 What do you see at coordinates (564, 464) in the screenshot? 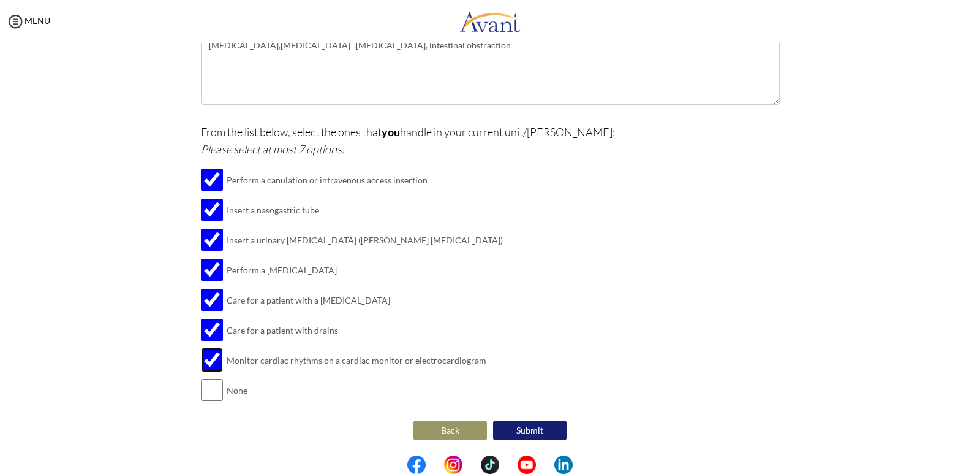
I see `img: li.png` at bounding box center [564, 464].